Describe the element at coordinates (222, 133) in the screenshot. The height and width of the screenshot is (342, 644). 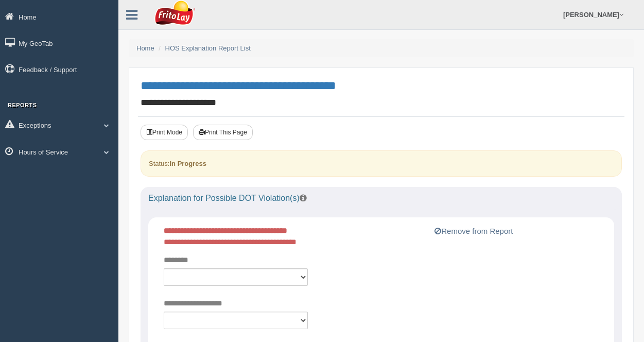
I see `button: Print This Page` at that location.